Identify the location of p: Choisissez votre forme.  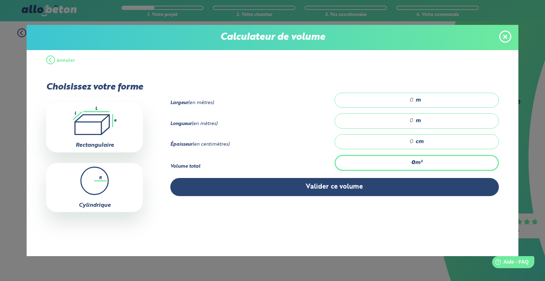
(94, 87).